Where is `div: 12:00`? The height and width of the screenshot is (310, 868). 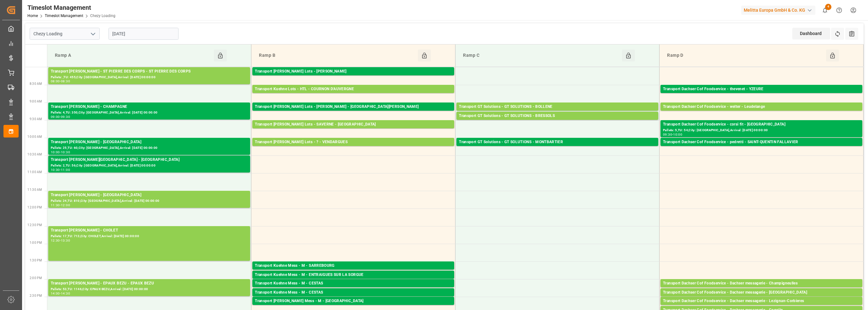 div: 12:00 is located at coordinates (65, 205).